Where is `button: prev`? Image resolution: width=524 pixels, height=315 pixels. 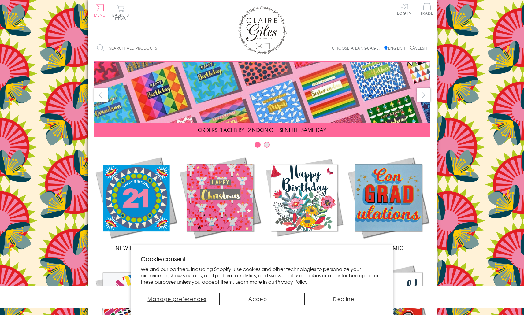 button: prev is located at coordinates (101, 95).